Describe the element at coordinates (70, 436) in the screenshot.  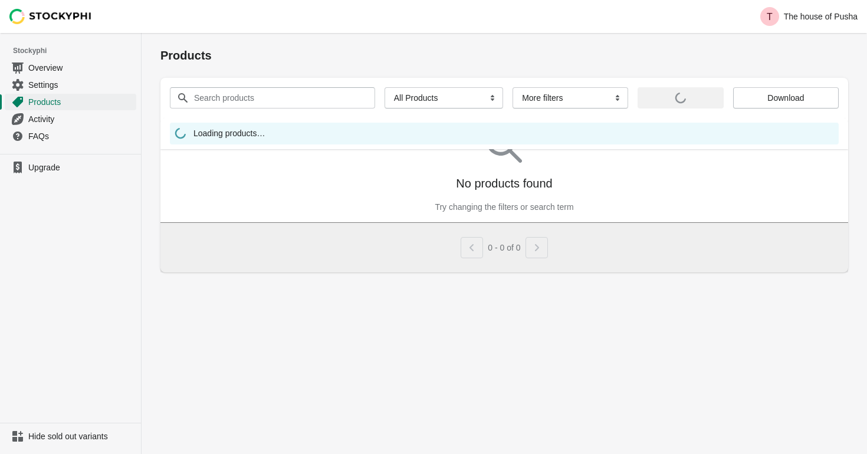
I see `a: Hide sold out variants` at that location.